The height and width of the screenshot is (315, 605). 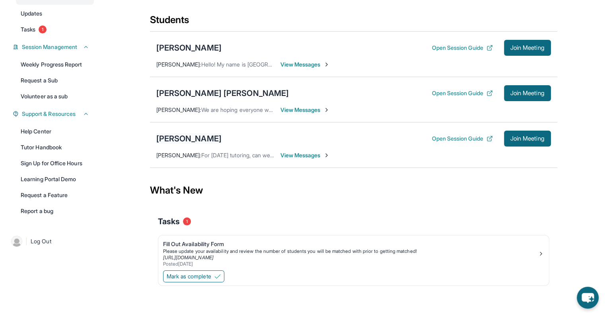 What do you see at coordinates (353, 22) in the screenshot?
I see `div: Students` at bounding box center [353, 22].